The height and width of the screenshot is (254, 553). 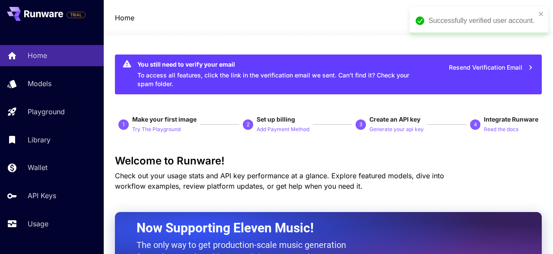 What do you see at coordinates (39, 83) in the screenshot?
I see `p: Models` at bounding box center [39, 83].